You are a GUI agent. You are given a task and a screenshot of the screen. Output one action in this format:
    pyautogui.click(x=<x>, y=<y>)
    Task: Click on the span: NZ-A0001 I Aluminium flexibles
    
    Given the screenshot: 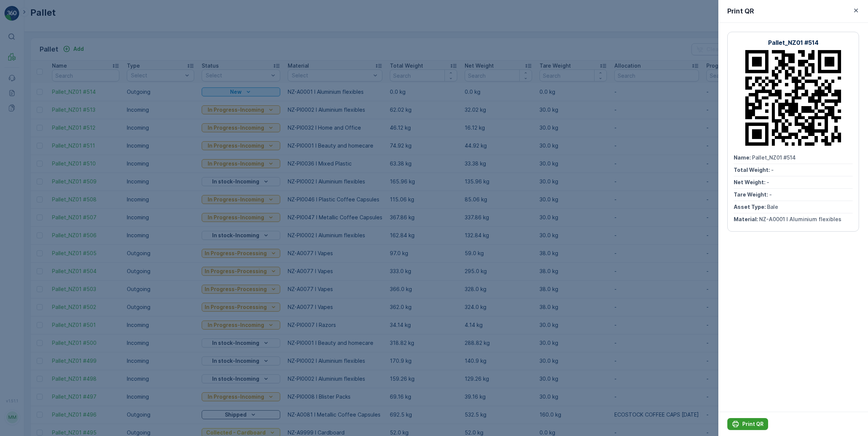 What is the action you would take?
    pyautogui.click(x=800, y=219)
    